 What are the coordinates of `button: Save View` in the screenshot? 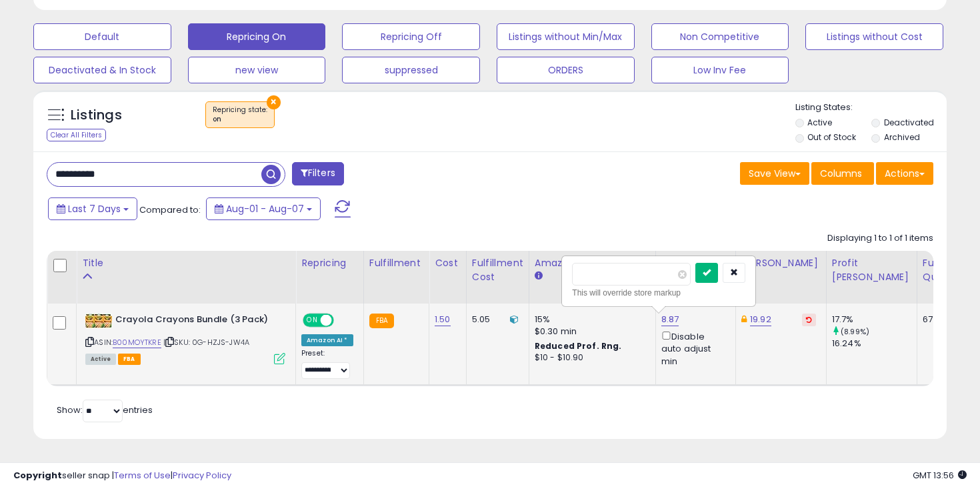 It's located at (775, 173).